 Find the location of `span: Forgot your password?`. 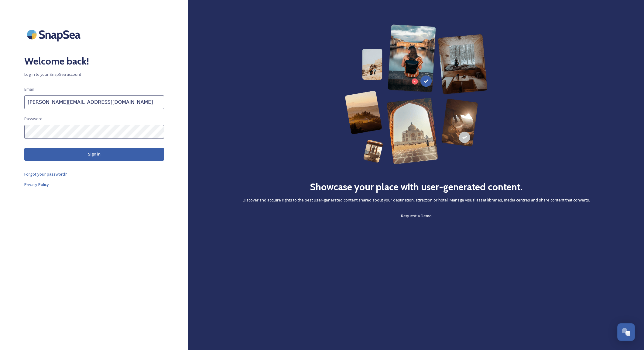

span: Forgot your password? is located at coordinates (45, 174).